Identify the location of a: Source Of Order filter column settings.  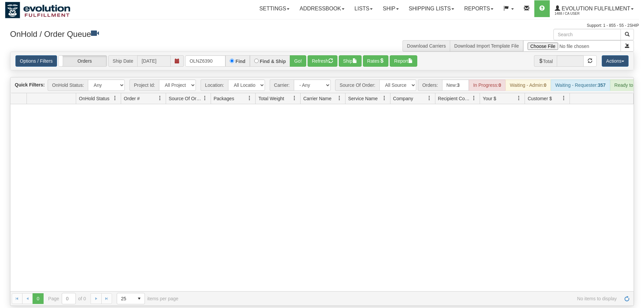
(205, 98).